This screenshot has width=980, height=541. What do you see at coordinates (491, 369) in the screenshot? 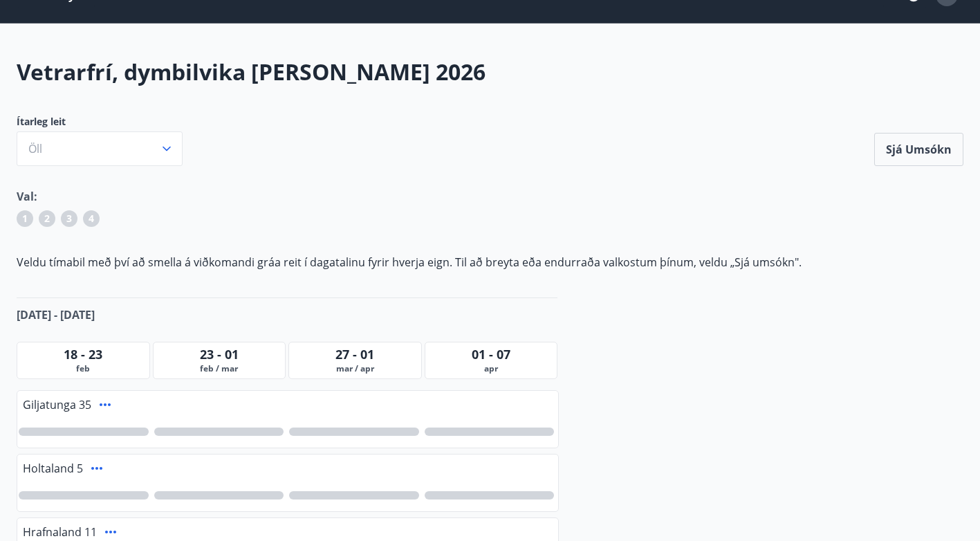
I see `span: apr` at bounding box center [491, 369].